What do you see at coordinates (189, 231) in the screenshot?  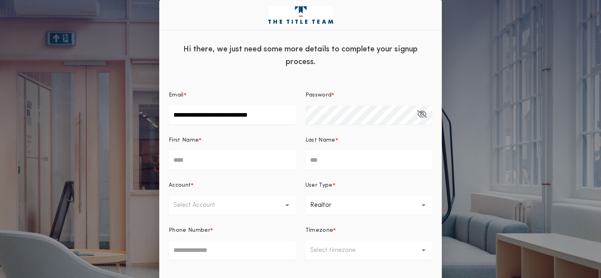 I see `p: Phone Number` at bounding box center [189, 231].